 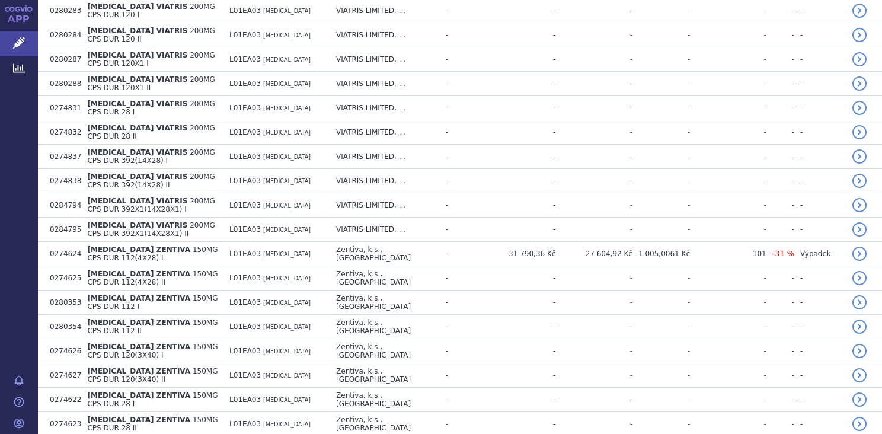 What do you see at coordinates (62, 108) in the screenshot?
I see `td: 0274831` at bounding box center [62, 108].